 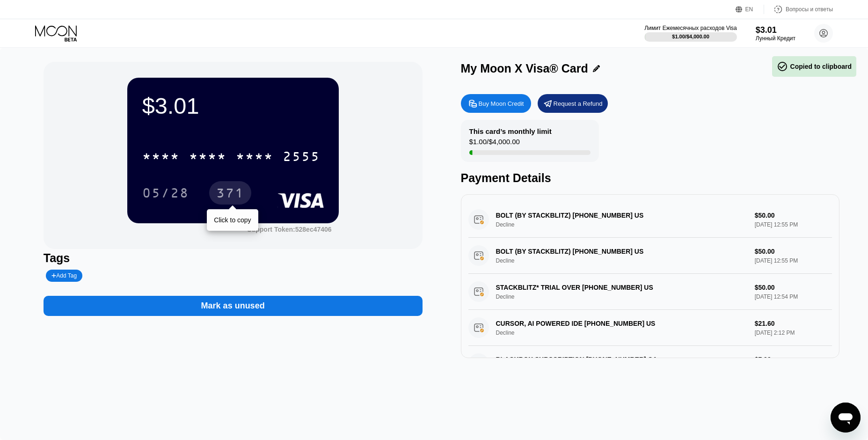 I want to click on div: 2555, so click(x=302, y=158).